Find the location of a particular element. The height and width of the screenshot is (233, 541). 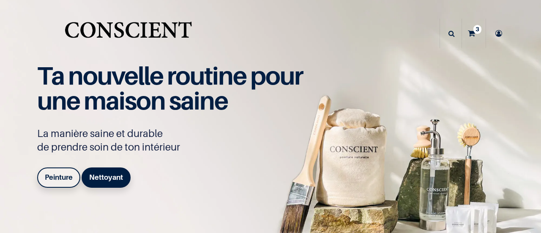

span: Logo of Conscient is located at coordinates (128, 33).